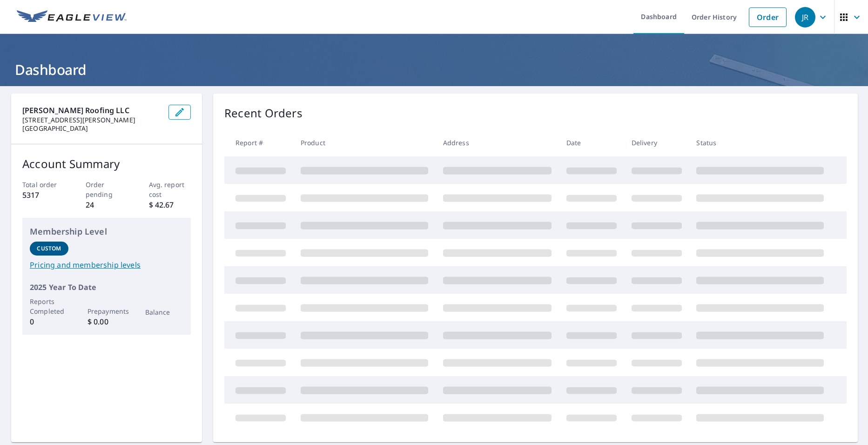  Describe the element at coordinates (107, 189) in the screenshot. I see `p: Order pending` at that location.